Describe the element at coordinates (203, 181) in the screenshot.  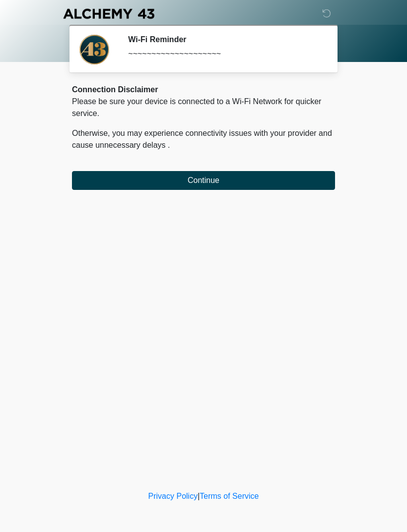
I see `button: Continue` at that location.